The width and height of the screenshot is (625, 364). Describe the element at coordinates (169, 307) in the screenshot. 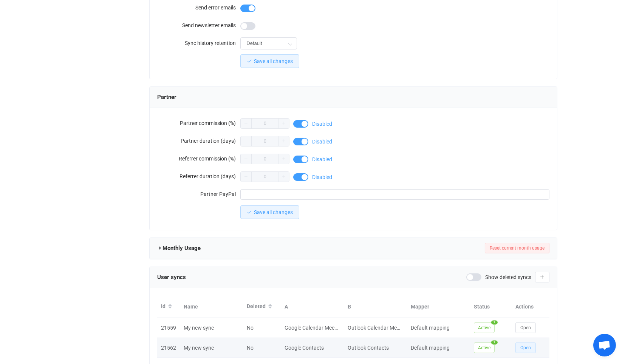

I see `div: Id` at that location.